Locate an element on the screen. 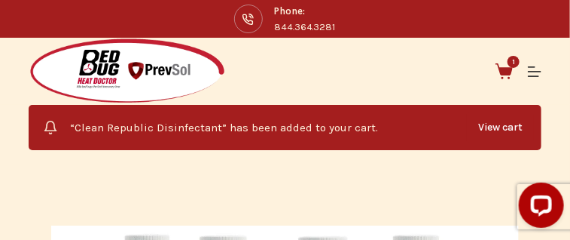 This screenshot has width=570, height=240. img: Prevsol/Bed Bug Heat Doctor is located at coordinates (127, 71).